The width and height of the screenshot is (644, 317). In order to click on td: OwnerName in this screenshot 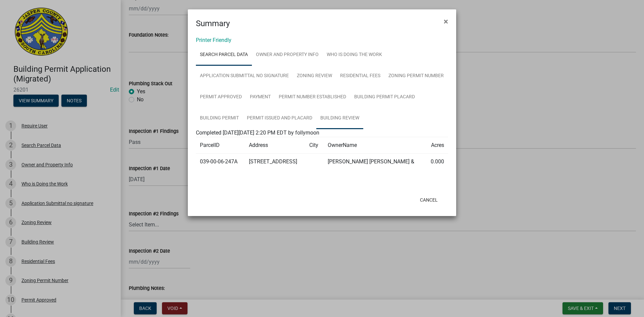, I will do `click(374, 145)`.